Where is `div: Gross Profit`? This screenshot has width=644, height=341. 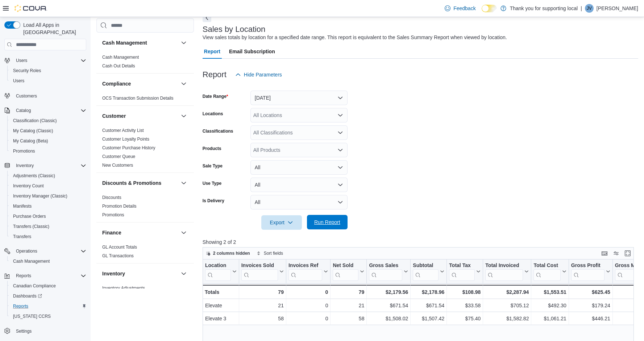
div: Gross Profit is located at coordinates (588, 265).